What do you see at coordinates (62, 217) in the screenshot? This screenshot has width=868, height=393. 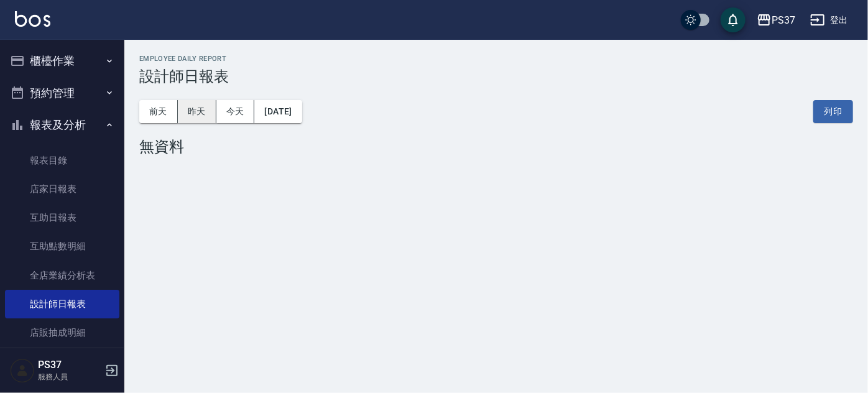 I see `a: 互助日報表` at bounding box center [62, 217].